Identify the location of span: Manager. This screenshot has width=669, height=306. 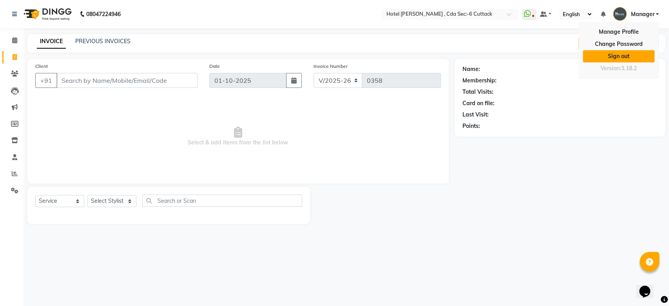
(642, 14).